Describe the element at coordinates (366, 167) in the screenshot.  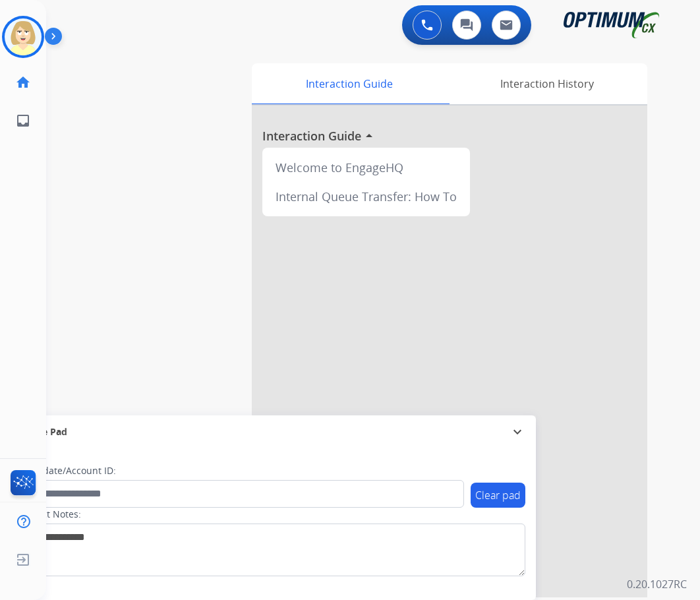
I see `div: Welcome to EngageHQ` at that location.